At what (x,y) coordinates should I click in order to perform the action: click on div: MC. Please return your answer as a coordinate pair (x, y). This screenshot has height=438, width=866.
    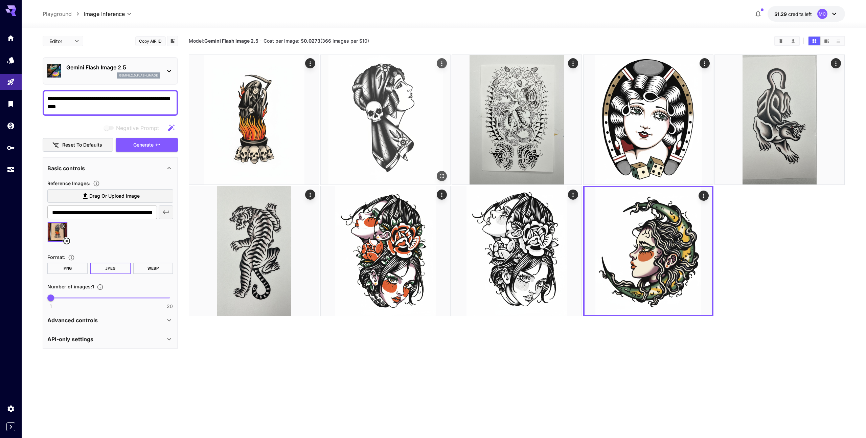
    Looking at the image, I should click on (822, 14).